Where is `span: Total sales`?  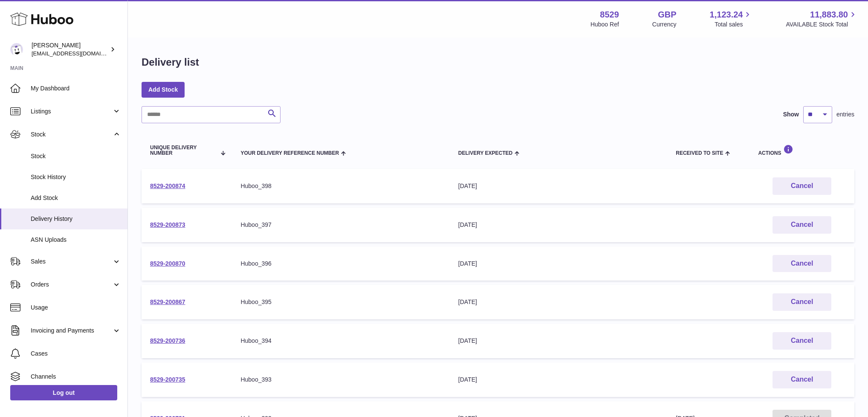 span: Total sales is located at coordinates (733, 24).